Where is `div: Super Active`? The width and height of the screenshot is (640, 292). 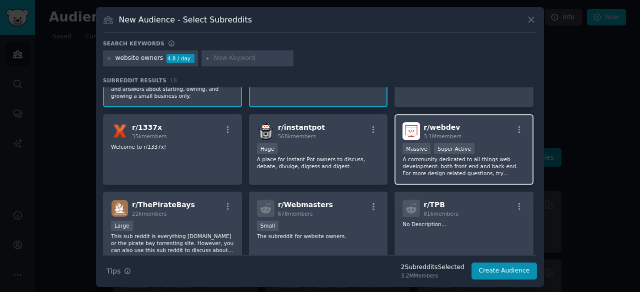 div: Super Active is located at coordinates (454, 148).